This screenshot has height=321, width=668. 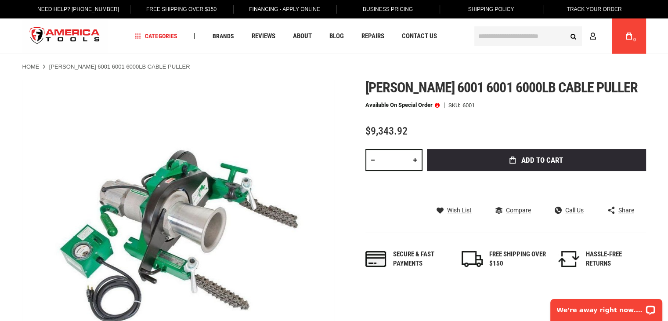 What do you see at coordinates (513, 210) in the screenshot?
I see `a: Compare` at bounding box center [513, 210].